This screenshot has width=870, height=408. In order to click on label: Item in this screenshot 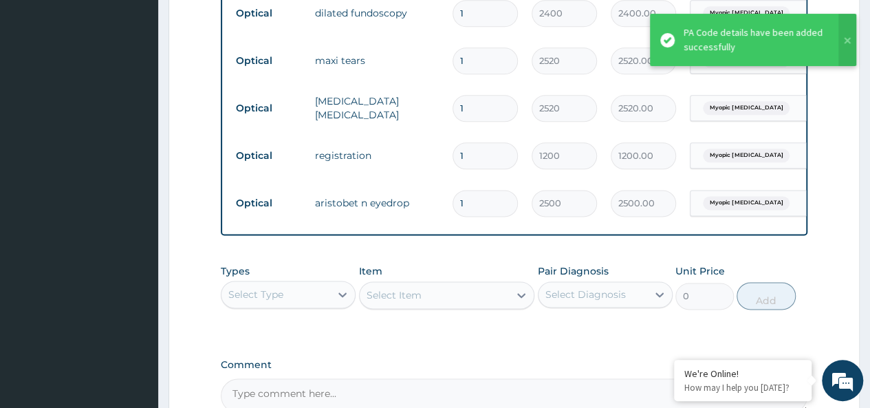, I will do `click(370, 271)`.